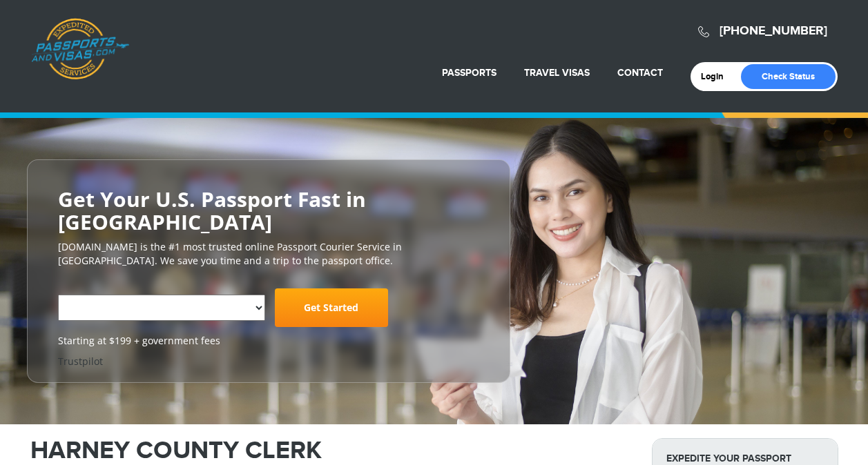 The height and width of the screenshot is (465, 868). I want to click on a: Trustpilot, so click(80, 361).